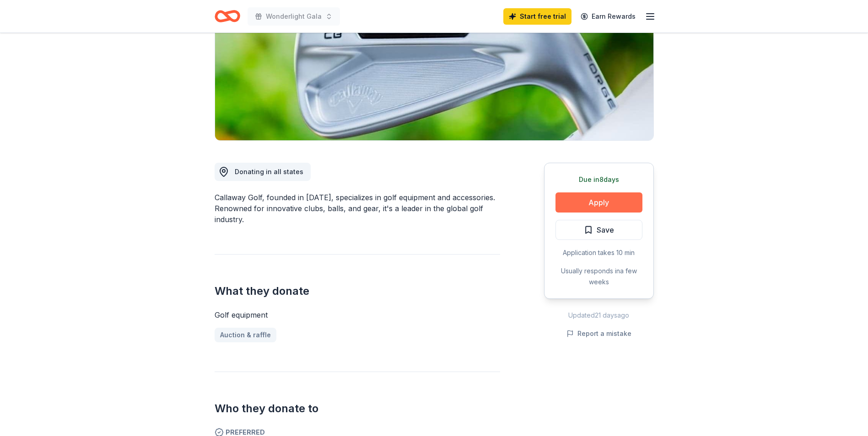 The height and width of the screenshot is (436, 868). I want to click on h2: What they donate, so click(357, 291).